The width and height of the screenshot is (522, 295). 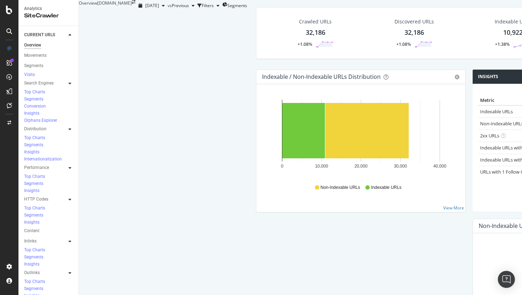 What do you see at coordinates (282, 166) in the screenshot?
I see `text: 0` at bounding box center [282, 166].